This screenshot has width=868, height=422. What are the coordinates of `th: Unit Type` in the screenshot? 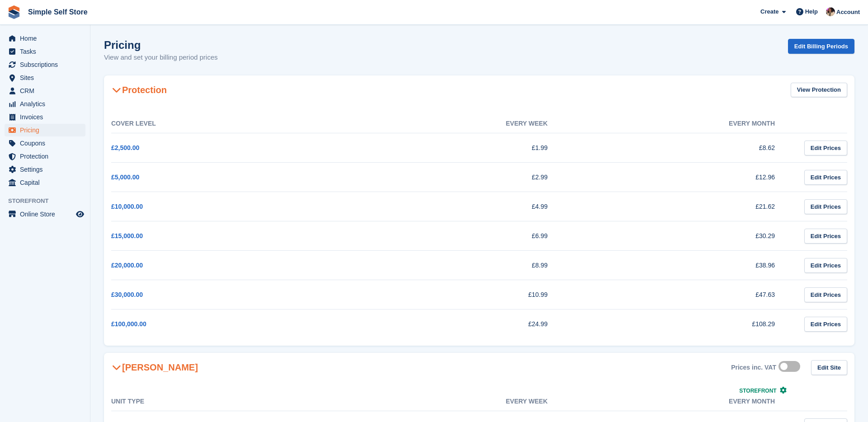 It's located at (225, 402).